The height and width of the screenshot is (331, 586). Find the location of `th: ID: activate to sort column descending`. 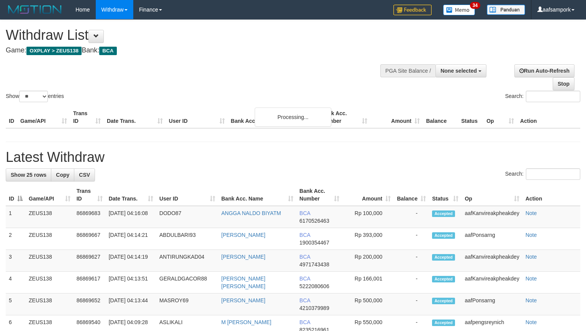

th: ID: activate to sort column descending is located at coordinates (16, 195).